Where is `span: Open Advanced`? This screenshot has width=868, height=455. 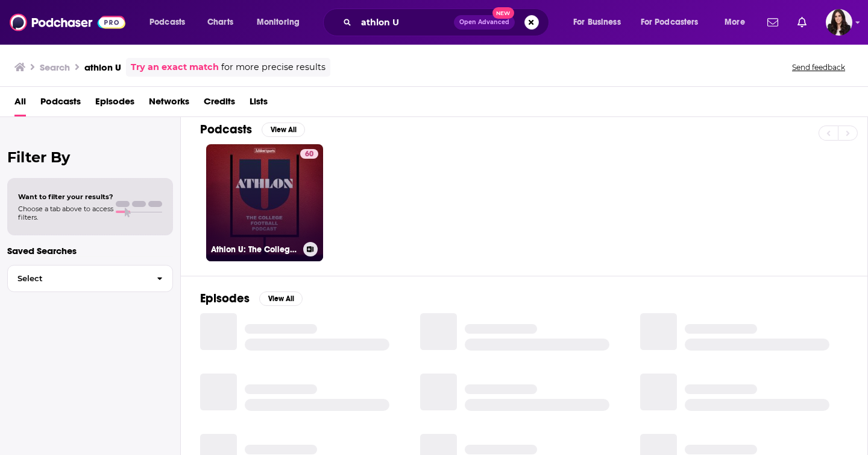 span: Open Advanced is located at coordinates (484, 23).